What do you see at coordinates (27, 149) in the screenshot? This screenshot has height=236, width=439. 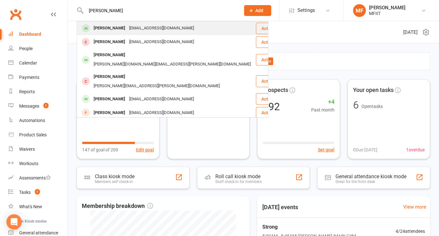 I see `div: Waivers` at bounding box center [27, 149].